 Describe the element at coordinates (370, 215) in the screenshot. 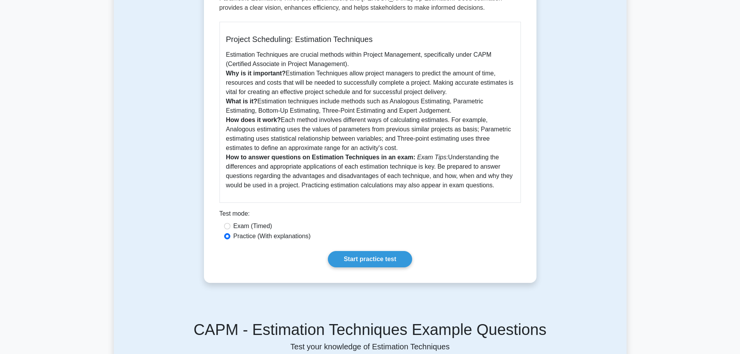

I see `div: Test mode:` at that location.